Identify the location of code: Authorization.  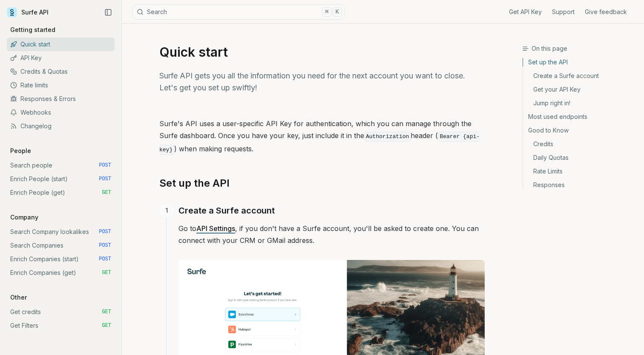
(387, 136).